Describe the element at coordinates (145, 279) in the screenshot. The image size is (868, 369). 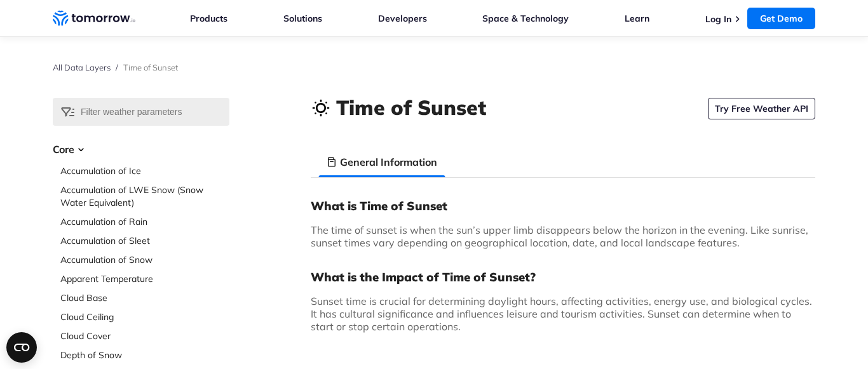
I see `a: Apparent Temperature` at that location.